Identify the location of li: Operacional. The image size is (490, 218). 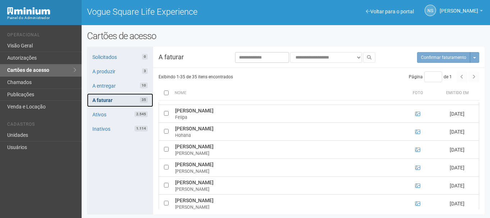
(42, 36).